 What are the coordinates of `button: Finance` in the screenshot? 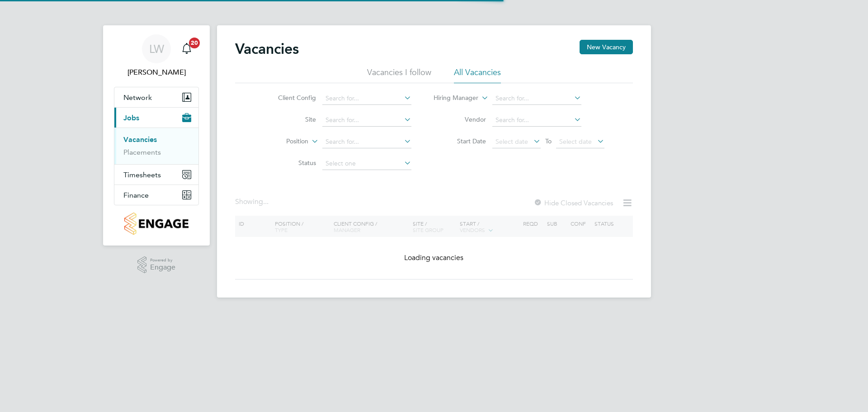 It's located at (156, 195).